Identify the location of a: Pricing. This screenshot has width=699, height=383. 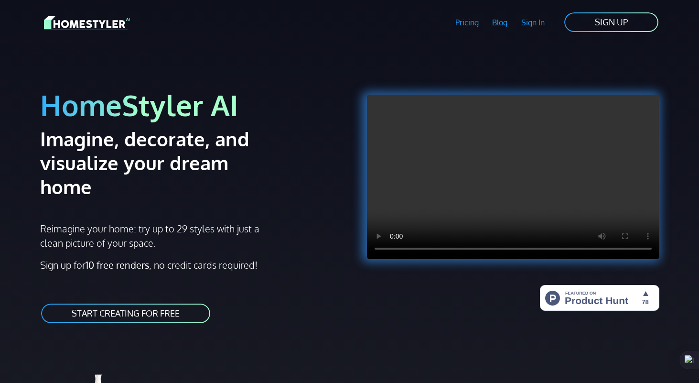
(467, 22).